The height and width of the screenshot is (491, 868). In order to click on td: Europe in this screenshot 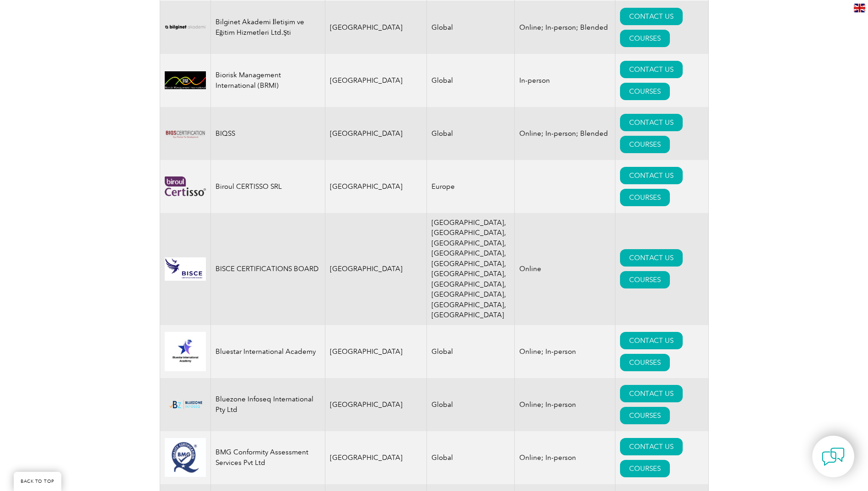, I will do `click(471, 187)`.